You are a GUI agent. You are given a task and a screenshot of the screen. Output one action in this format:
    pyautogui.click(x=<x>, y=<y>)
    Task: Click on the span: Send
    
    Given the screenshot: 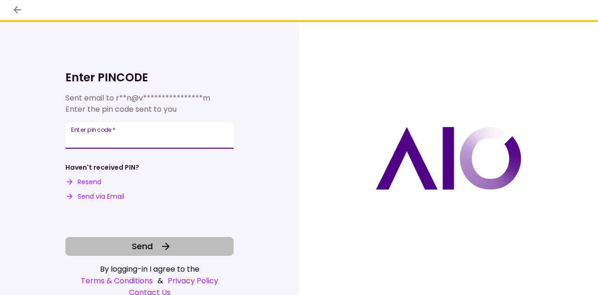 What is the action you would take?
    pyautogui.click(x=142, y=246)
    